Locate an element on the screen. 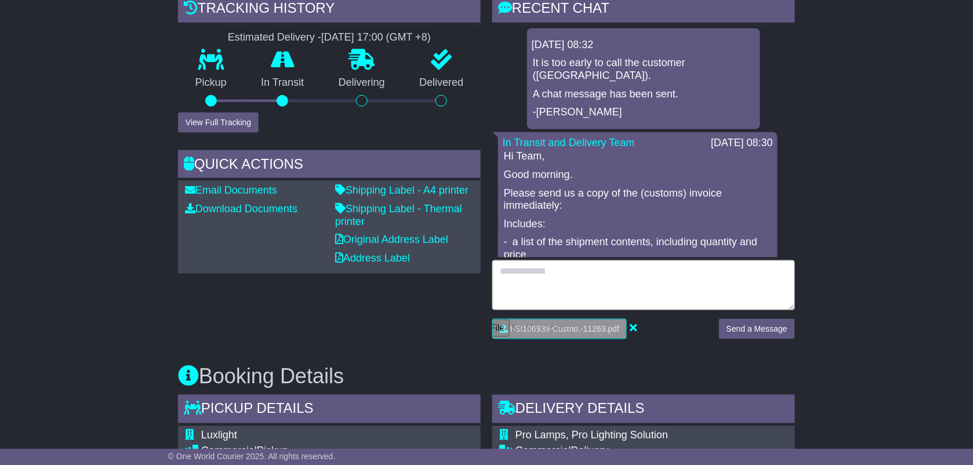 The image size is (973, 465). div: Delivery is located at coordinates (647, 452).